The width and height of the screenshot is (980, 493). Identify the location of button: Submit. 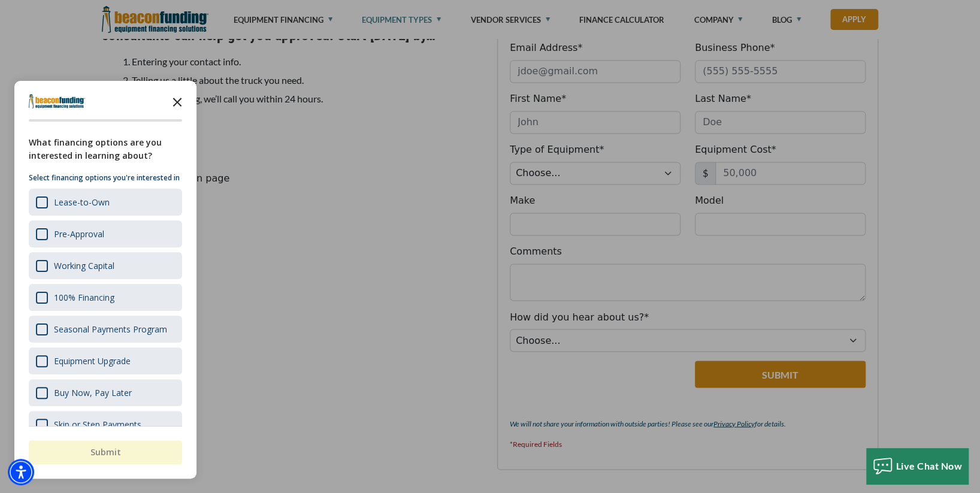
(106, 452).